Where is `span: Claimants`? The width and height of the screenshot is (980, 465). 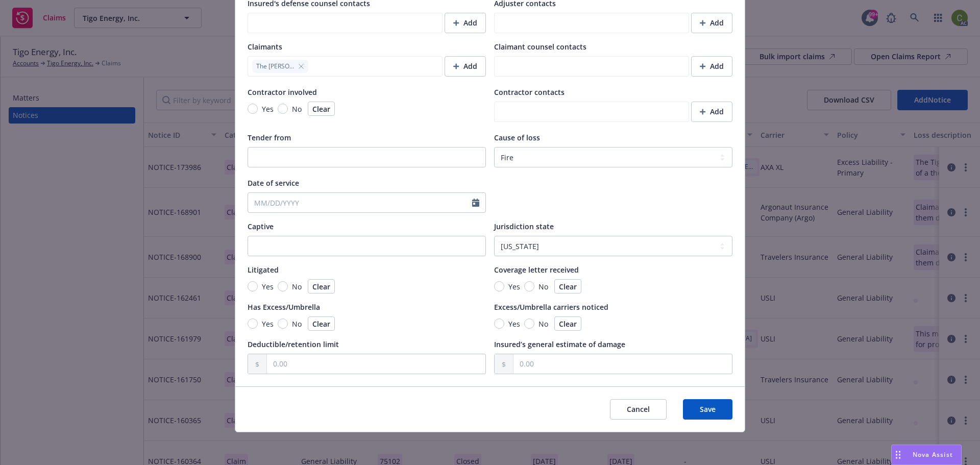
span: Claimants is located at coordinates (265, 47).